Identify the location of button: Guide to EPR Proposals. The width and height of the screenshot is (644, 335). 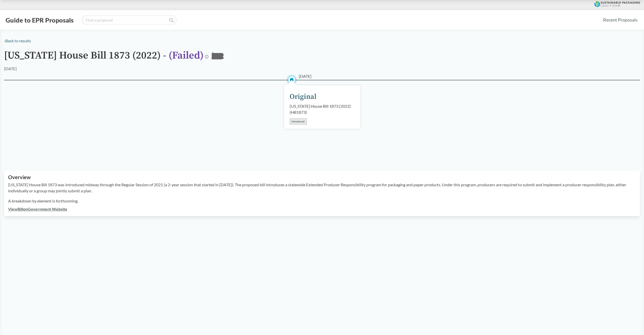
(39, 20).